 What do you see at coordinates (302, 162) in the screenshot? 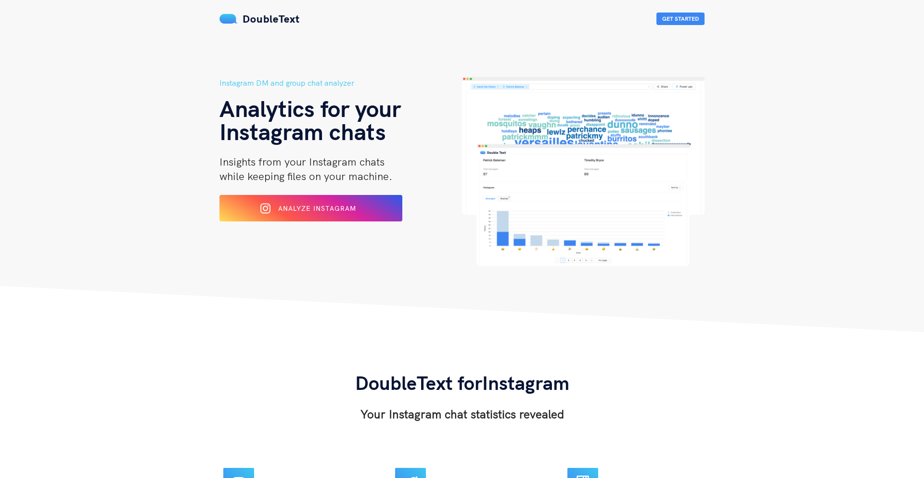
I see `span: Insights from your Instagram chats` at bounding box center [302, 162].